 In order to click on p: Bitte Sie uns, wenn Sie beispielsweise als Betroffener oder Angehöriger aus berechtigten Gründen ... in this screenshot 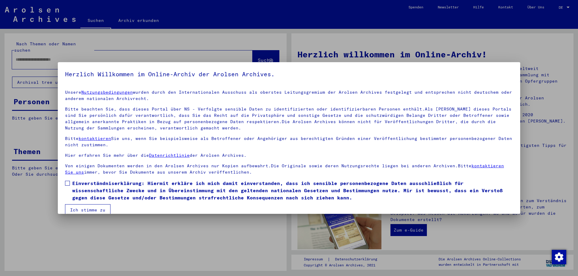, I will do `click(289, 142)`.